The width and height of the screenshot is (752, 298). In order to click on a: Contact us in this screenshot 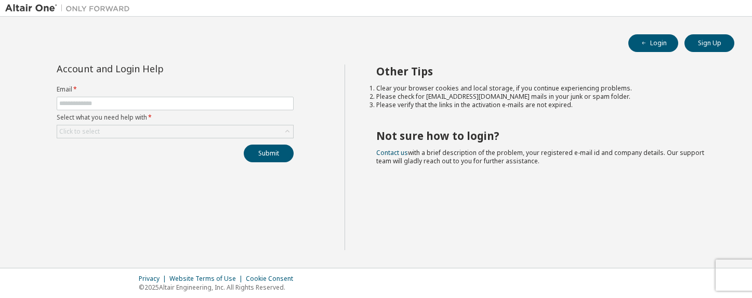, I will do `click(392, 152)`.